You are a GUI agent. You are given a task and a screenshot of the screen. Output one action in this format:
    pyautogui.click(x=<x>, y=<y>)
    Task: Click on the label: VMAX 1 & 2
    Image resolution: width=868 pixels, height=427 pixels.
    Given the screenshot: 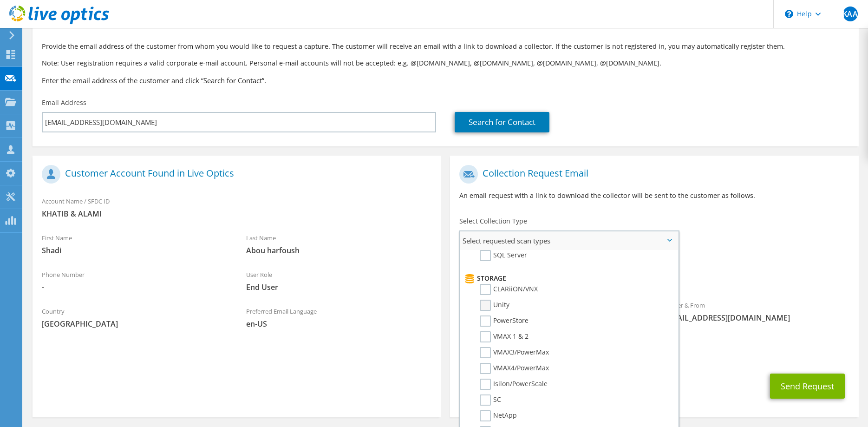 What is the action you would take?
    pyautogui.click(x=504, y=337)
    